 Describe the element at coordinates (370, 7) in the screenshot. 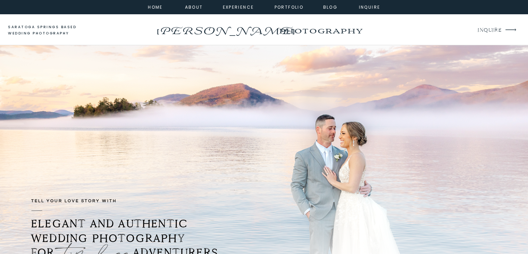

I see `a: inquire` at that location.